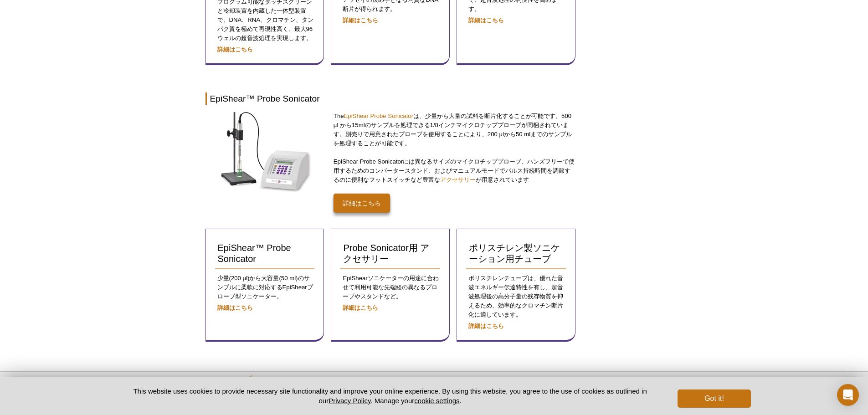  Describe the element at coordinates (391, 98) in the screenshot. I see `h2: EpiShear™ Probe Sonicator` at that location.